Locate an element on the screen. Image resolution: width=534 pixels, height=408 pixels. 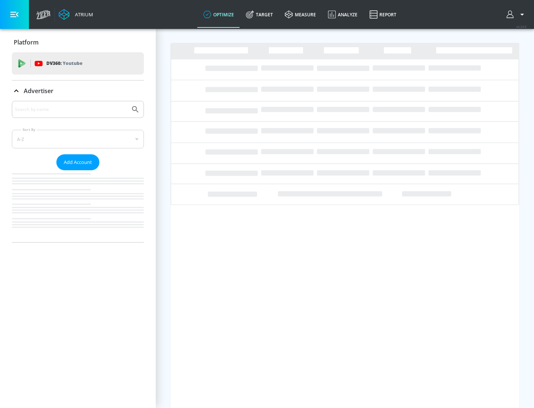
div: Atrium is located at coordinates (82, 14).